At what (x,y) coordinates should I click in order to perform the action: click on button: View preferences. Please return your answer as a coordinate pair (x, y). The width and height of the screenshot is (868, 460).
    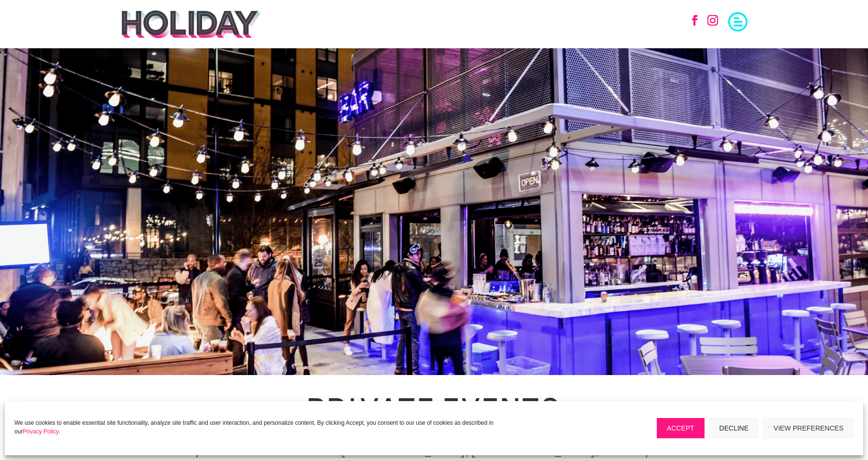
    Looking at the image, I should click on (808, 428).